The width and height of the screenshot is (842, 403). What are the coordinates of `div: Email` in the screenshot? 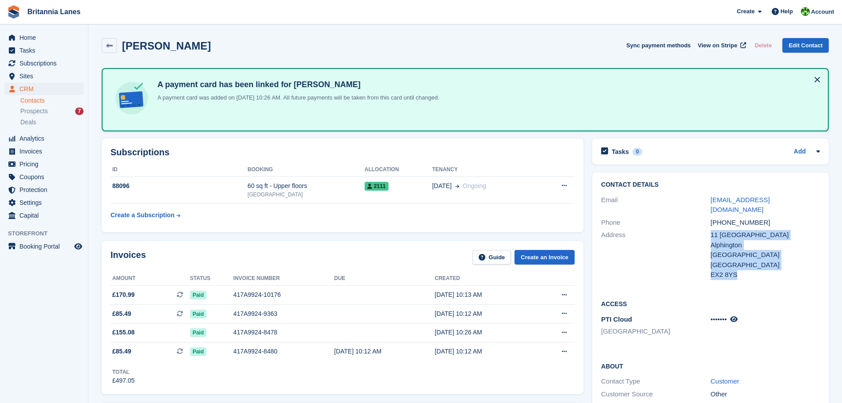 It's located at (655, 205).